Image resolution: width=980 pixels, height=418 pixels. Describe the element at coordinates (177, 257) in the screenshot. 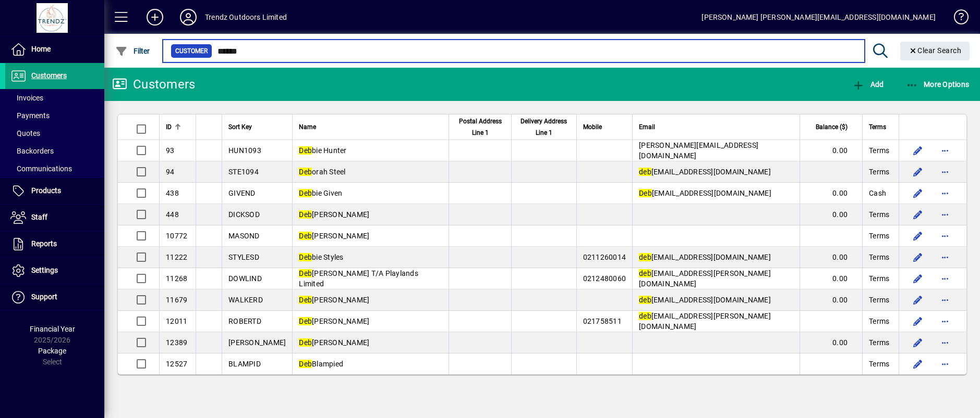

I see `span: 11222` at that location.